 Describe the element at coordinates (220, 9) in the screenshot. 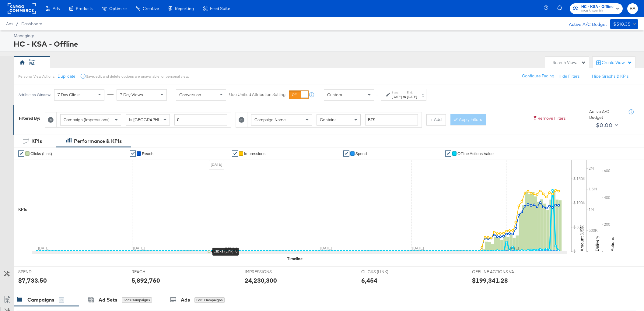

I see `span: Feed Suite` at that location.